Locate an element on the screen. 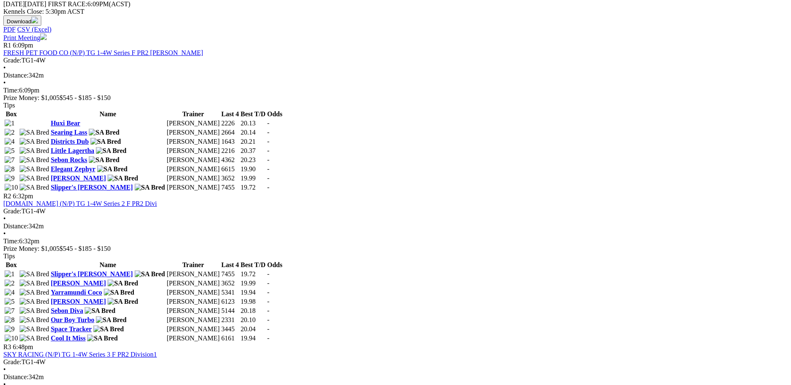 The height and width of the screenshot is (385, 791). span: Time: is located at coordinates (11, 241).